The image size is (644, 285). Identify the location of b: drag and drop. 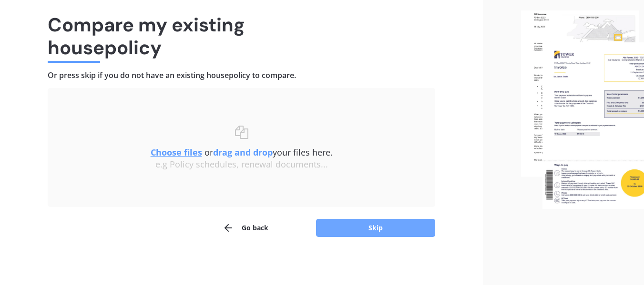
(243, 152).